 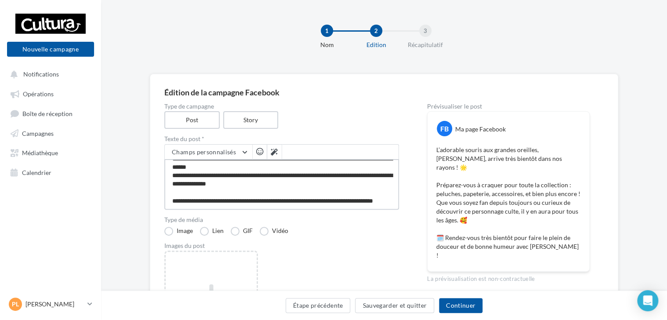 I want to click on label: Lien, so click(x=212, y=231).